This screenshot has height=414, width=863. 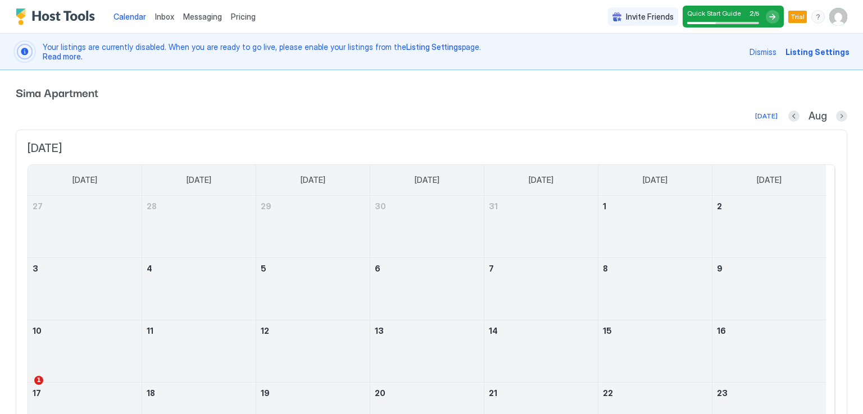 I want to click on span: Your listings are currently disabled. When you are ready to go live, please enable your listings ..., so click(x=393, y=52).